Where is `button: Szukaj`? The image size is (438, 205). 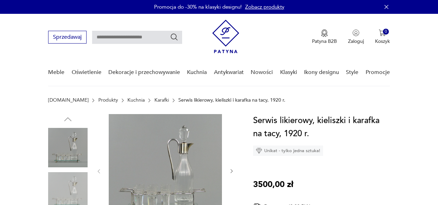 button: Szukaj is located at coordinates (174, 37).